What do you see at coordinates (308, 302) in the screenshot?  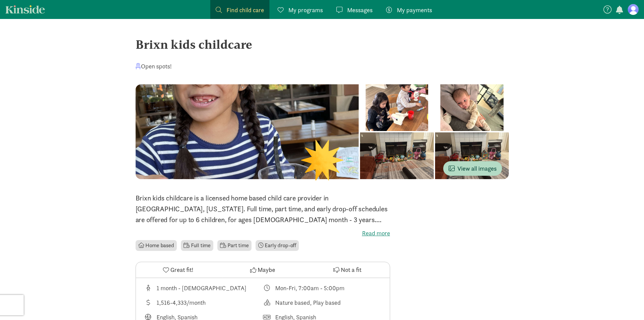 I see `div: Nature based, Play based` at bounding box center [308, 302].